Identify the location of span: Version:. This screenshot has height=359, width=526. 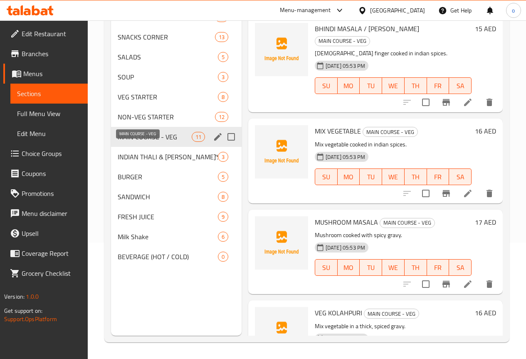
(14, 297).